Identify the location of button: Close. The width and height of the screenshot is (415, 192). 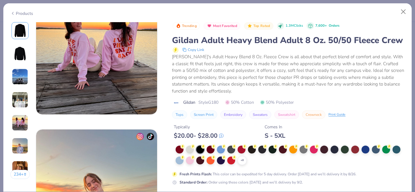
(404, 12).